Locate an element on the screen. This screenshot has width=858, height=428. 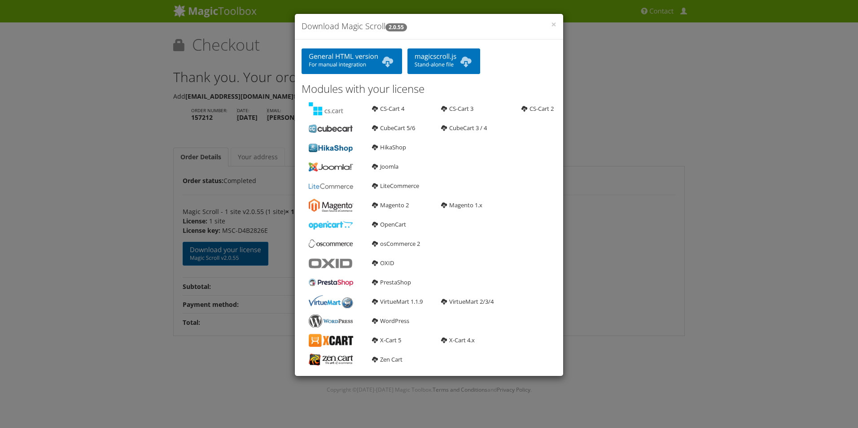
a: WordPress is located at coordinates (390, 321).